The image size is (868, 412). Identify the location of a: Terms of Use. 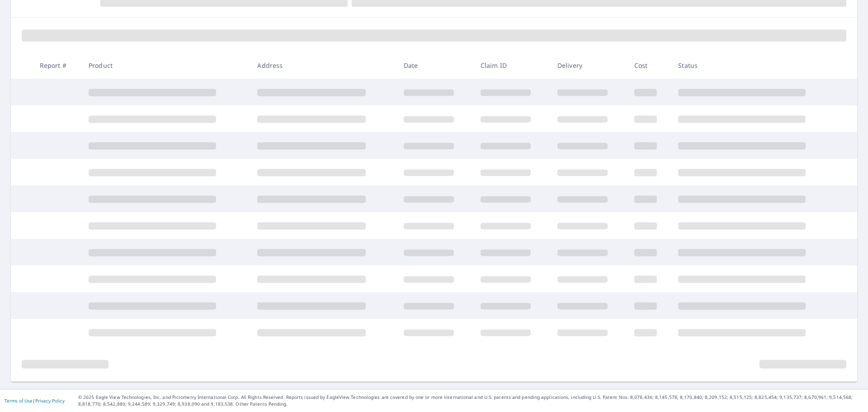
(19, 401).